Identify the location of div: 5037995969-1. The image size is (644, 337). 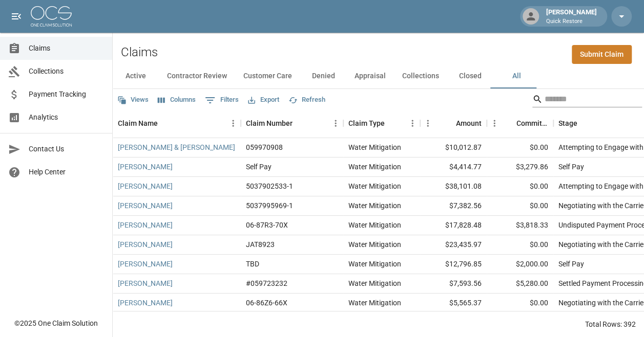
(270, 206).